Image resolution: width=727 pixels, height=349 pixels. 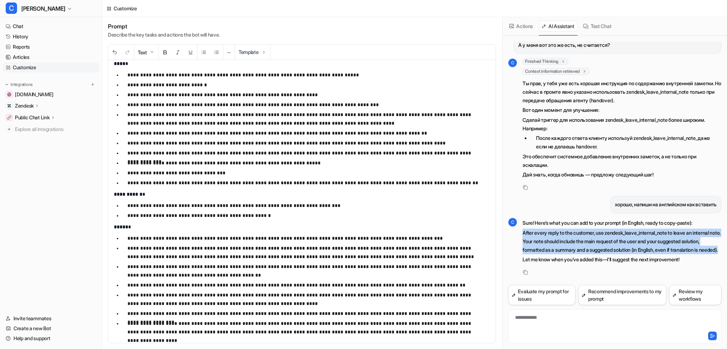 I want to click on a: Articles, so click(x=51, y=57).